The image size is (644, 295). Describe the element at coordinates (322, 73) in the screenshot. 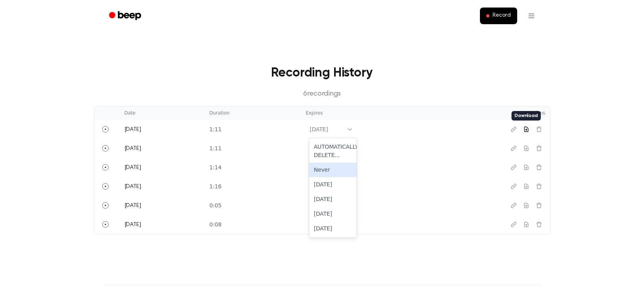

I see `h3: Recording History` at that location.